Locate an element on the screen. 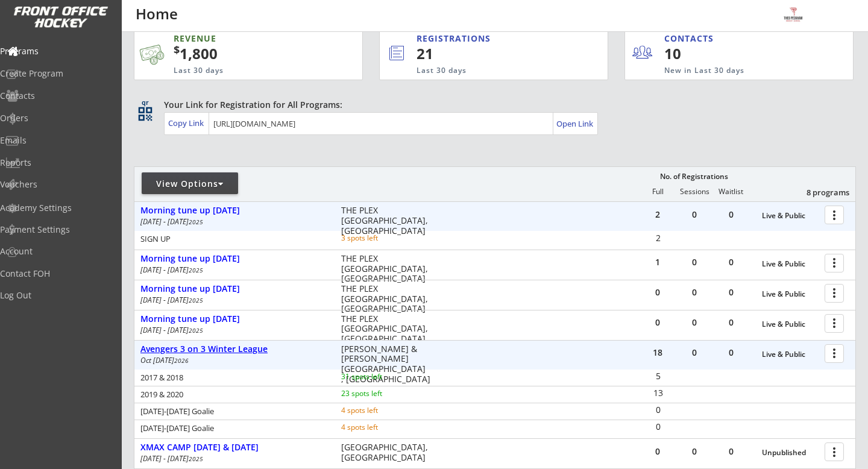 Image resolution: width=868 pixels, height=469 pixels. div: 2017 & 2018 is located at coordinates (232, 378).